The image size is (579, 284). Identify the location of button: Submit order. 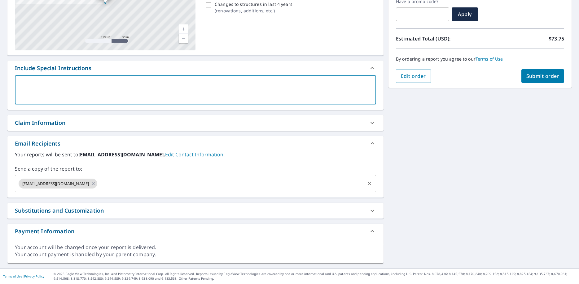
(542, 76).